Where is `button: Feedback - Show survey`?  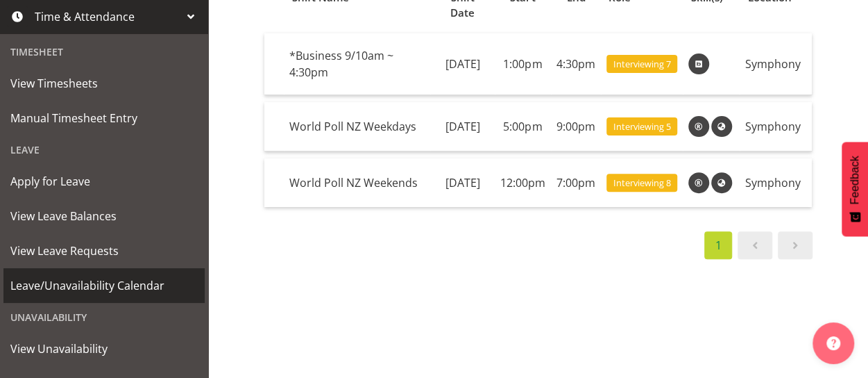
button: Feedback - Show survey is located at coordinates (855, 189).